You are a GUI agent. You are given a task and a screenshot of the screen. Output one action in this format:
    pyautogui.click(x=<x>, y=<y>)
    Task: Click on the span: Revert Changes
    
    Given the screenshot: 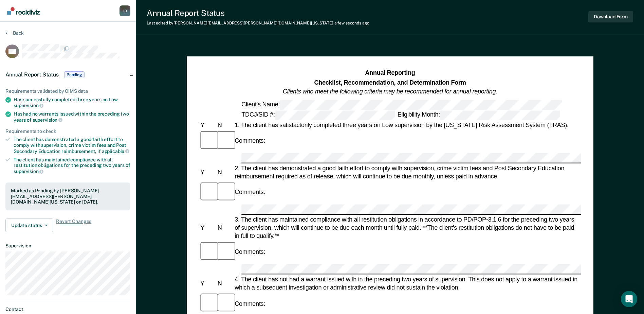 What is the action you would take?
    pyautogui.click(x=74, y=225)
    